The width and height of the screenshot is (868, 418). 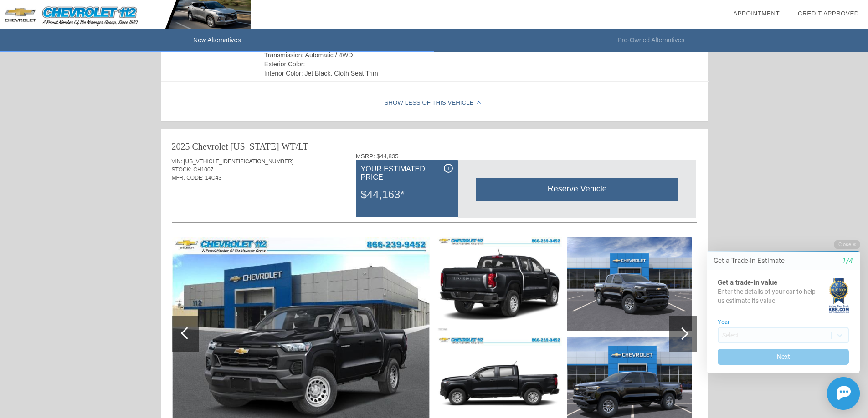 What do you see at coordinates (151, 64) in the screenshot?
I see `img: kbb.062e4fd7.png` at bounding box center [151, 64].